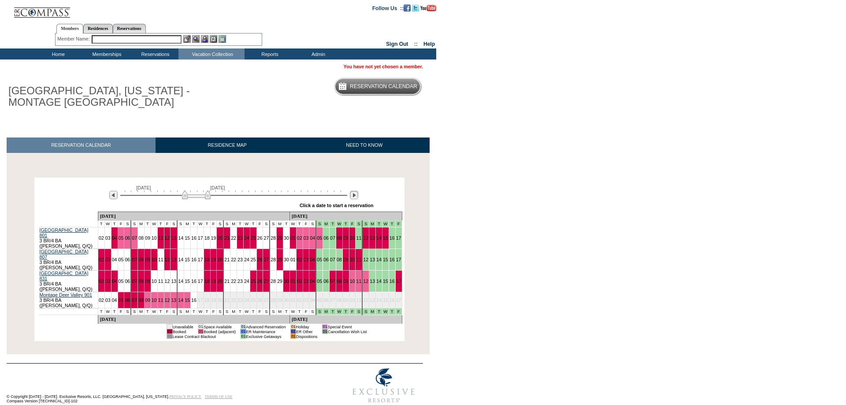  What do you see at coordinates (240, 238) in the screenshot?
I see `a: 23` at bounding box center [240, 238].